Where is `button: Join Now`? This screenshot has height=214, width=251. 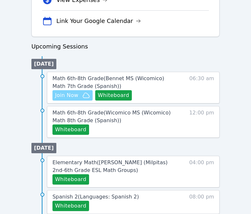 button: Join Now is located at coordinates (72, 95).